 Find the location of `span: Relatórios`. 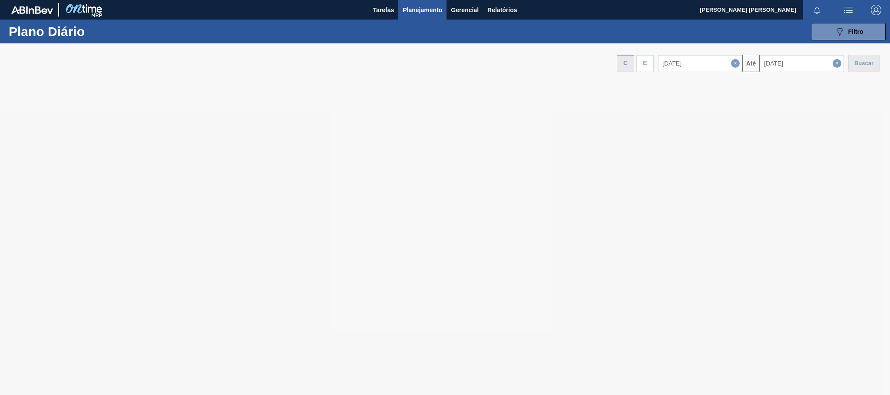

span: Relatórios is located at coordinates (502, 10).